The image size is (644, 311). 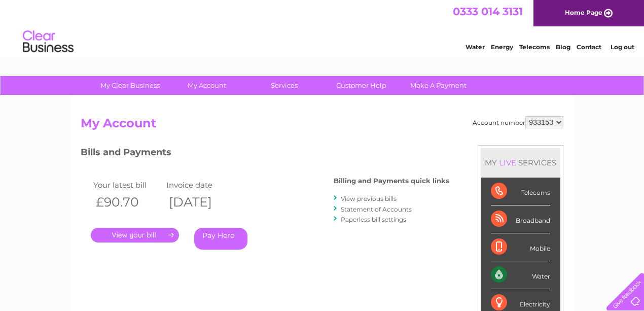 I want to click on a: View previous bills, so click(x=368, y=199).